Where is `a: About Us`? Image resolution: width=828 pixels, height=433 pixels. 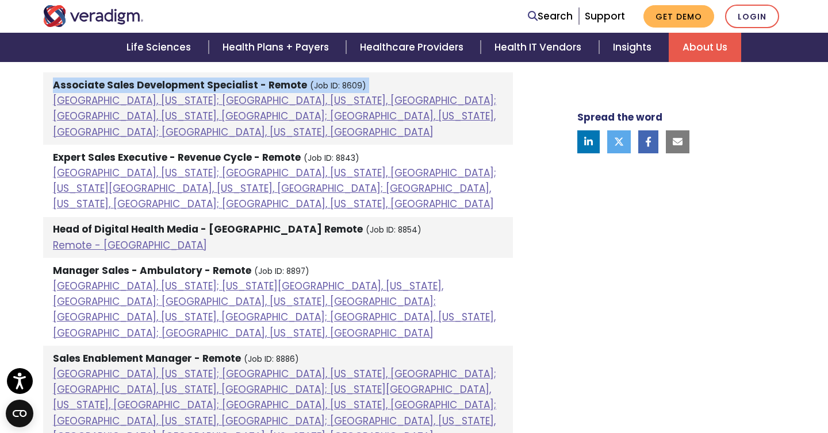 a: About Us is located at coordinates (705, 47).